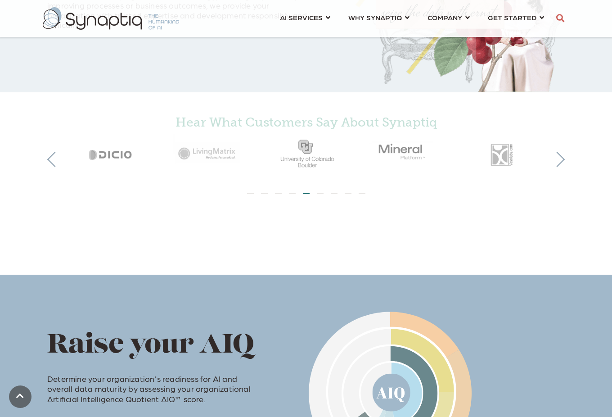 The width and height of the screenshot is (612, 417). I want to click on a: synaptiq logo-2, so click(111, 18).